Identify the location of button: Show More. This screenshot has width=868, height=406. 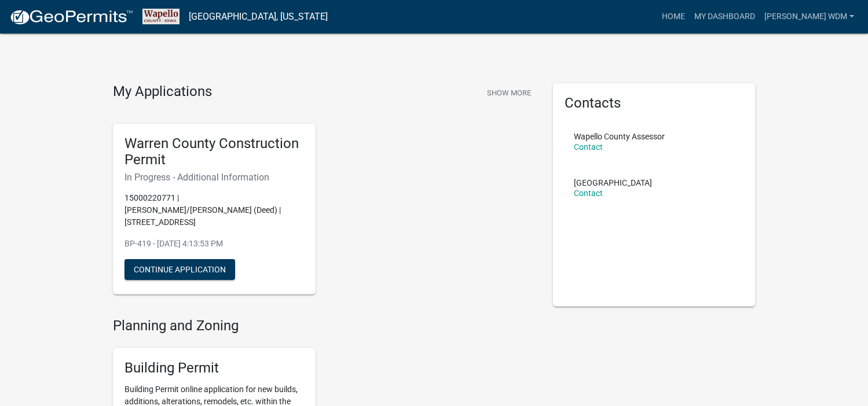
(509, 93).